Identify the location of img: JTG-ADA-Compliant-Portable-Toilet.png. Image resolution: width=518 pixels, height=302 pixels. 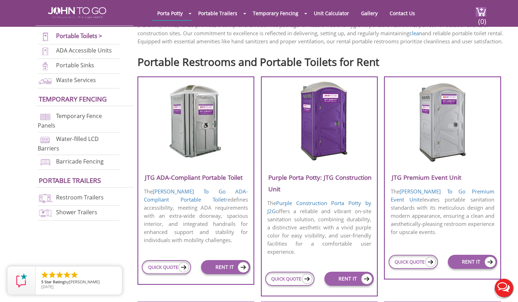
(196, 121).